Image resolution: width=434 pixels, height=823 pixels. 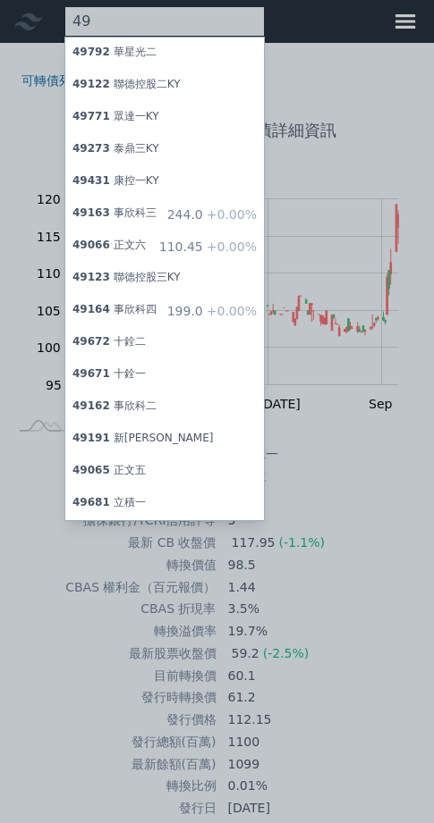 What do you see at coordinates (109, 472) in the screenshot?
I see `div: 正文五` at bounding box center [109, 472].